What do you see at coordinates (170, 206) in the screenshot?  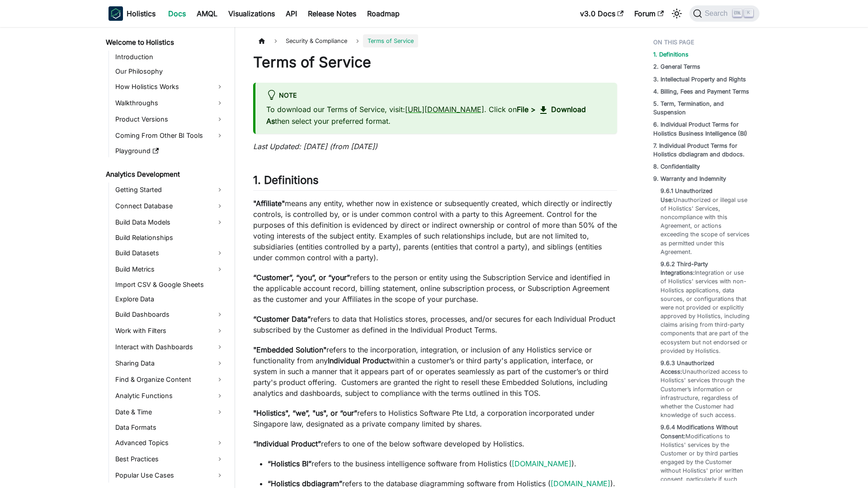 I see `a: Connect Database` at bounding box center [170, 206].